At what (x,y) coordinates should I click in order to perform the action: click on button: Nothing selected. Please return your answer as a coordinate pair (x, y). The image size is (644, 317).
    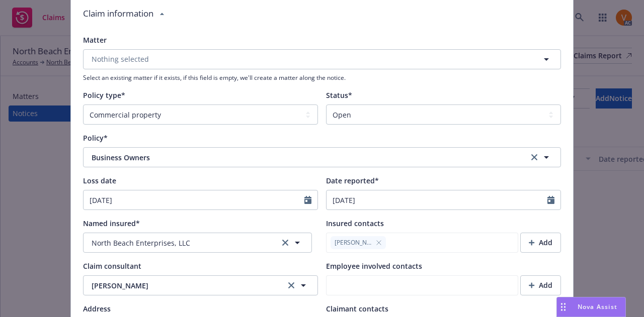
    Looking at the image, I should click on (322, 59).